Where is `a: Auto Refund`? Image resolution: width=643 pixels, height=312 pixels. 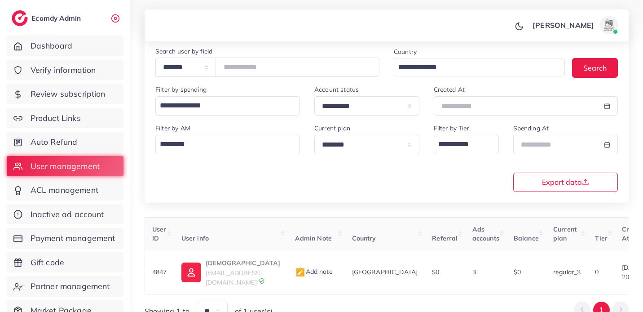 a: Auto Refund is located at coordinates (65, 142).